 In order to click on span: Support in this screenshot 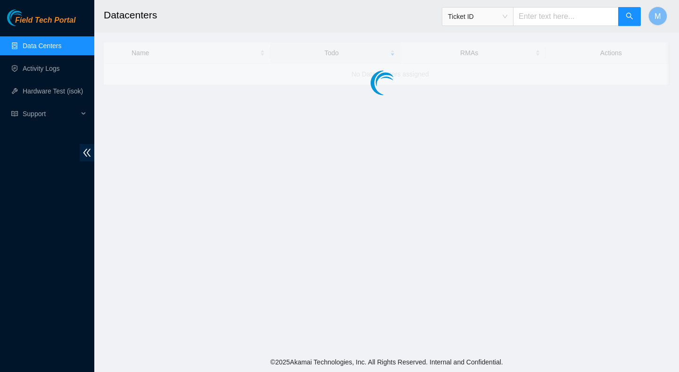, I will do `click(50, 114)`.